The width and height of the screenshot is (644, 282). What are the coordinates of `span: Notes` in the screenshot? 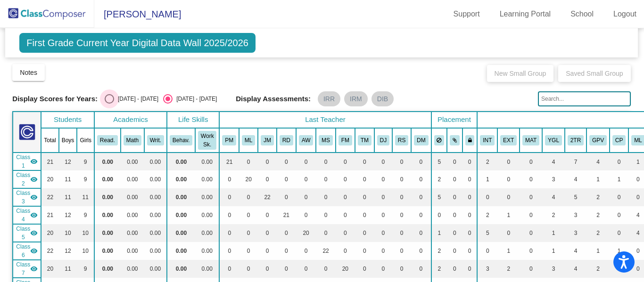 It's located at (28, 72).